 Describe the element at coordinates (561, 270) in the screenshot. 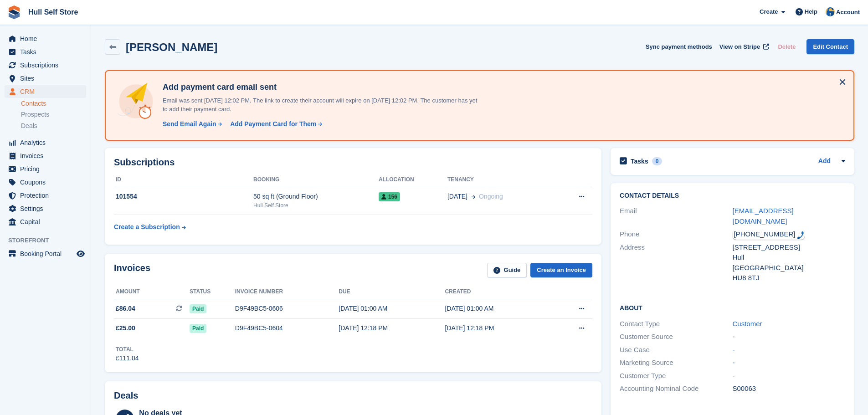

I see `a: Create an Invoice` at that location.